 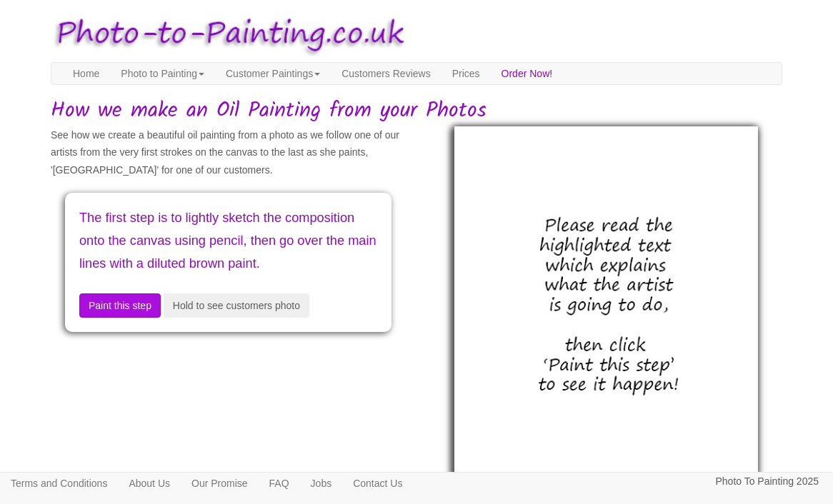 What do you see at coordinates (466, 73) in the screenshot?
I see `a: Prices` at bounding box center [466, 73].